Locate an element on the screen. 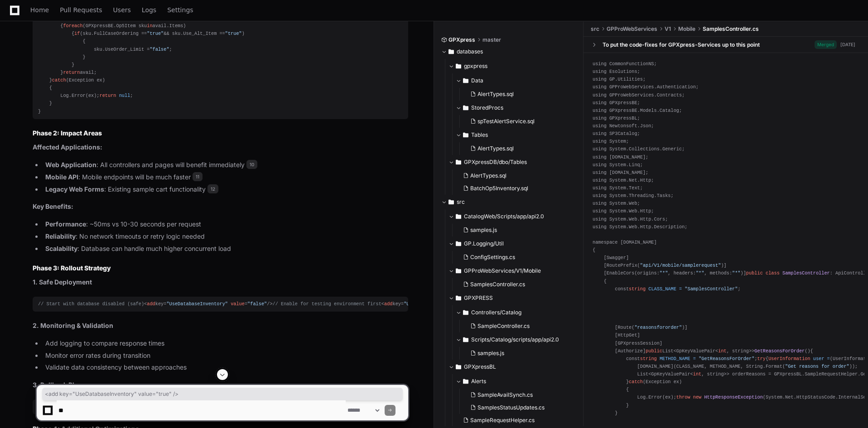 The height and width of the screenshot is (428, 868). strong: Phase 2: Impact Areas is located at coordinates (67, 133).